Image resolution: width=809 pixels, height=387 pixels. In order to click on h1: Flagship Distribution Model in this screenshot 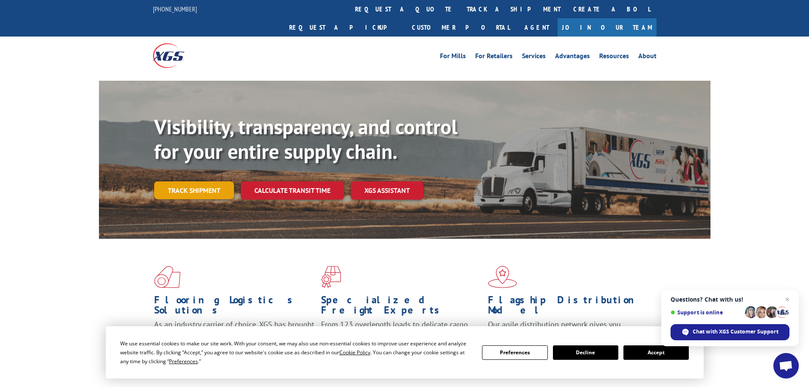, I will do `click(568, 307)`.